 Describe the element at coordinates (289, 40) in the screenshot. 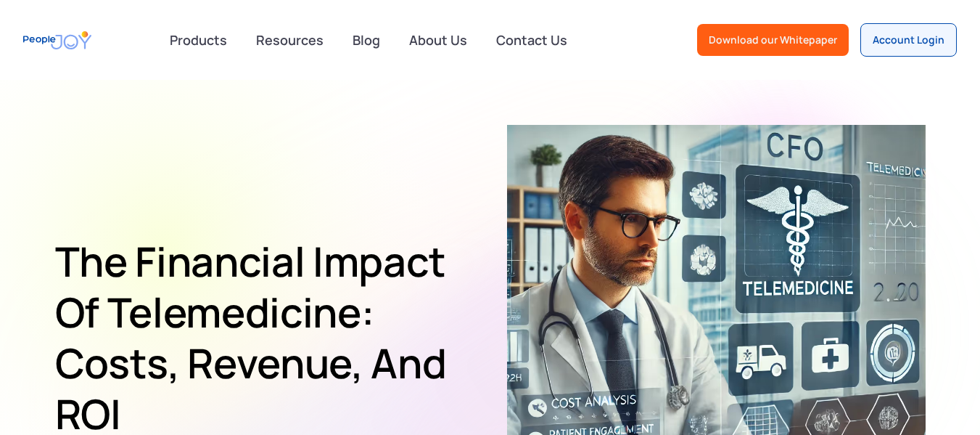

I see `a: Resources` at that location.